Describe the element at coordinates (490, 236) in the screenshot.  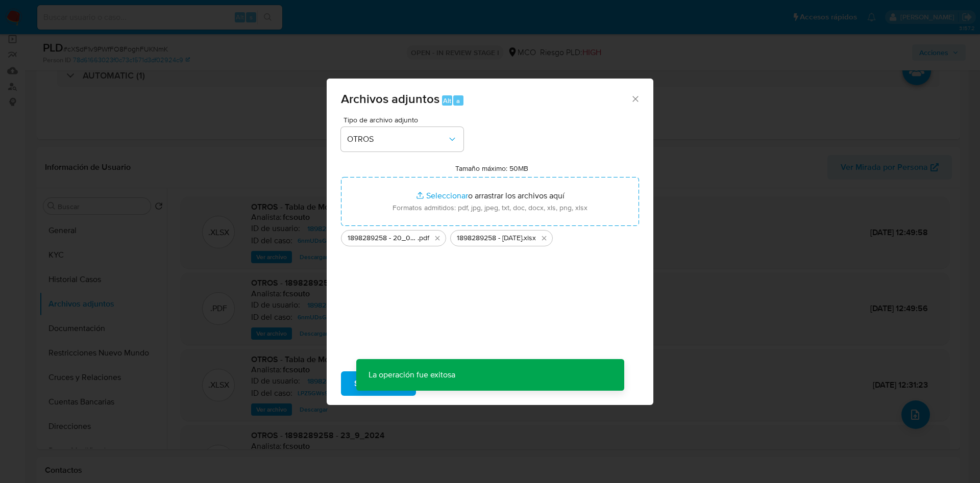
I see `ul: Archivos seleccionados` at that location.